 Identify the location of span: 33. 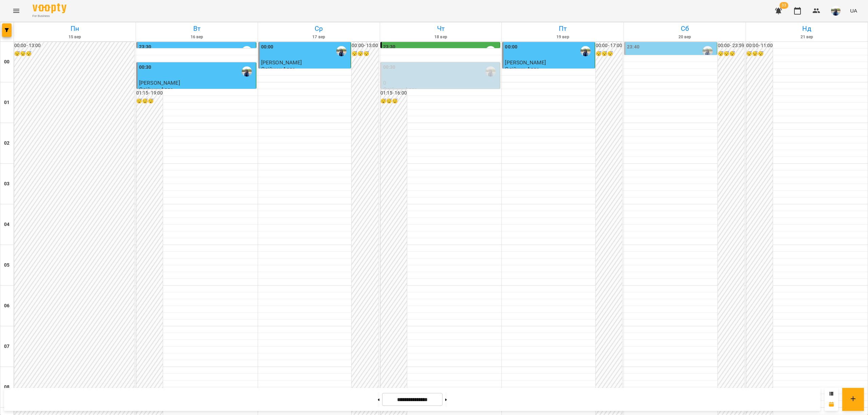
(784, 5).